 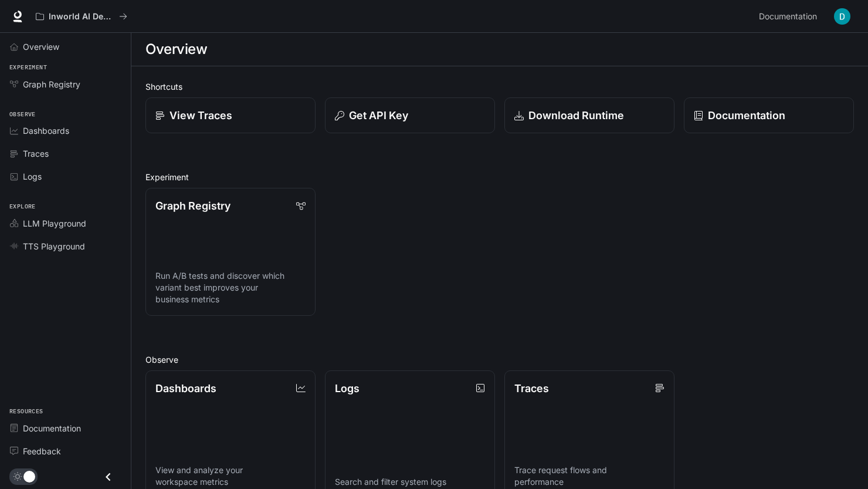 What do you see at coordinates (82, 17) in the screenshot?
I see `button: All workspaces` at bounding box center [82, 17].